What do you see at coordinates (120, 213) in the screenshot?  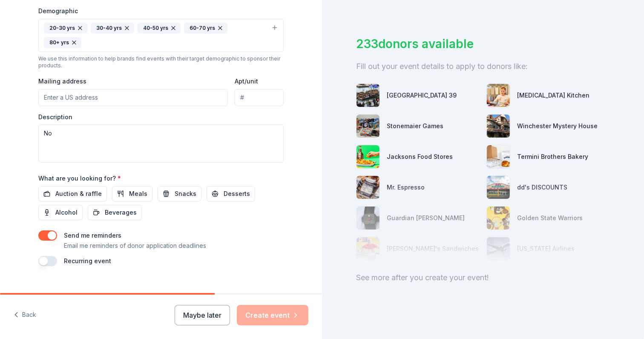 I see `span: Beverages` at bounding box center [120, 213].